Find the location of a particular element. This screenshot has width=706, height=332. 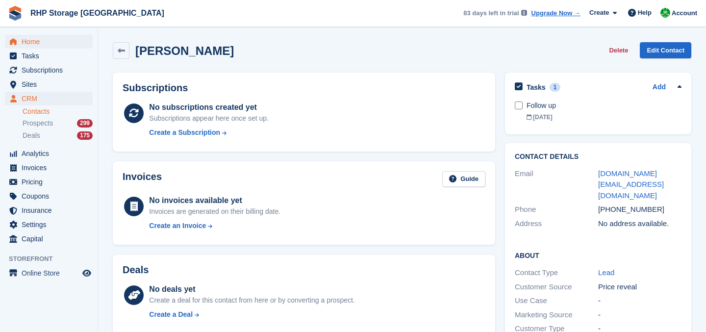

span: Home is located at coordinates (51, 42).